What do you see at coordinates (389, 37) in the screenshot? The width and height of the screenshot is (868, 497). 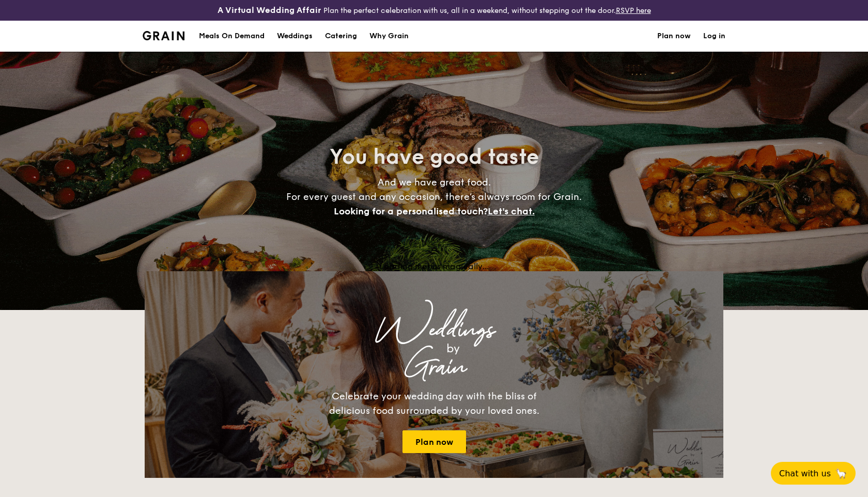 I see `a: Why Grain` at bounding box center [389, 37].